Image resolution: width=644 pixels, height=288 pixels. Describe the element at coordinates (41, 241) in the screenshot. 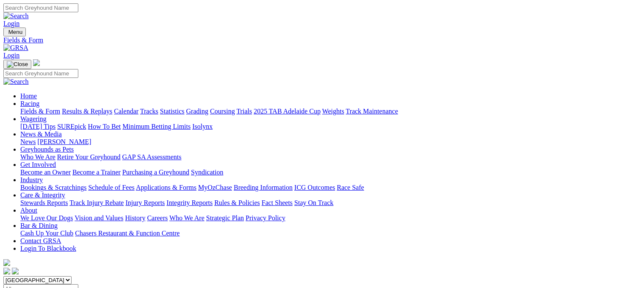

I see `a: Contact GRSA` at that location.